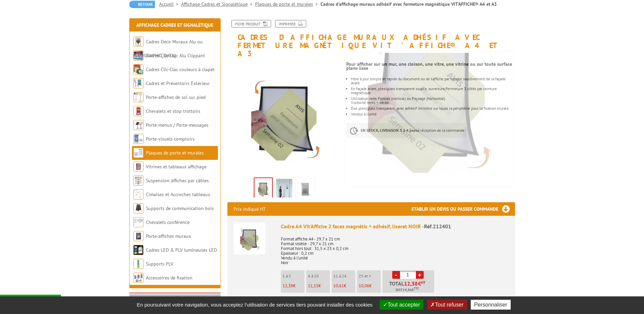  I want to click on a: Cadres Clic-Clac couleurs à clapet, so click(180, 70).